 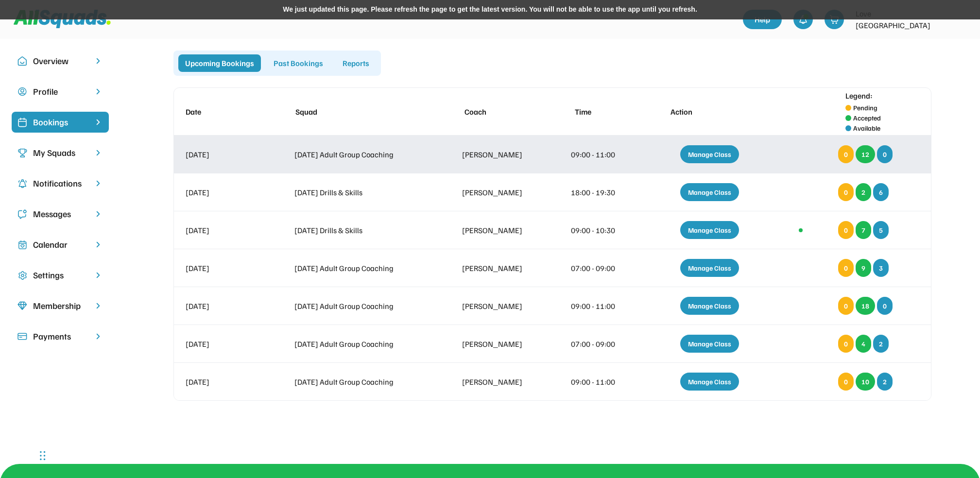 I want to click on img: Icon%20%2819%29.svg, so click(x=22, y=123).